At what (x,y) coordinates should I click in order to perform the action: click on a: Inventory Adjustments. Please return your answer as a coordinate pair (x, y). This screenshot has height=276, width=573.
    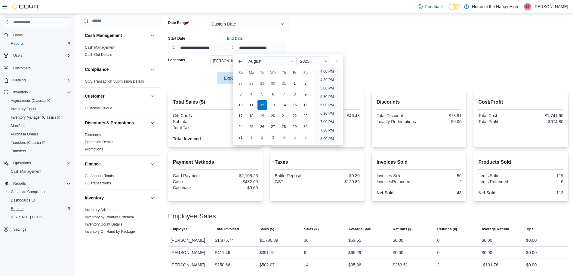
    Looking at the image, I should click on (102, 210).